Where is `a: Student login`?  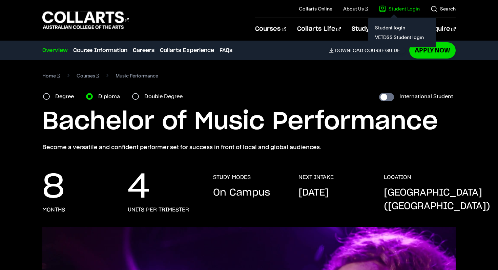 a: Student login is located at coordinates (402, 28).